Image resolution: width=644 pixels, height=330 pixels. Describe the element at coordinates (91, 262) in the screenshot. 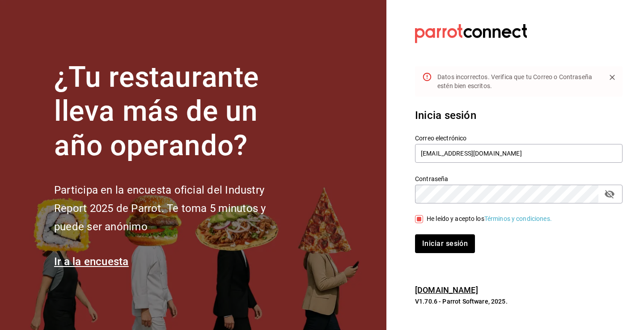

I see `a: Ir a la encuesta` at that location.